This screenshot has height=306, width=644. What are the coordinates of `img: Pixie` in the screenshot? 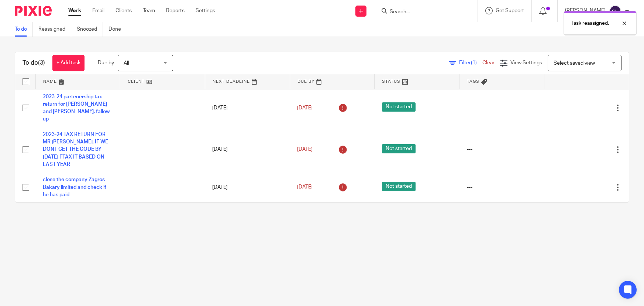 It's located at (33, 11).